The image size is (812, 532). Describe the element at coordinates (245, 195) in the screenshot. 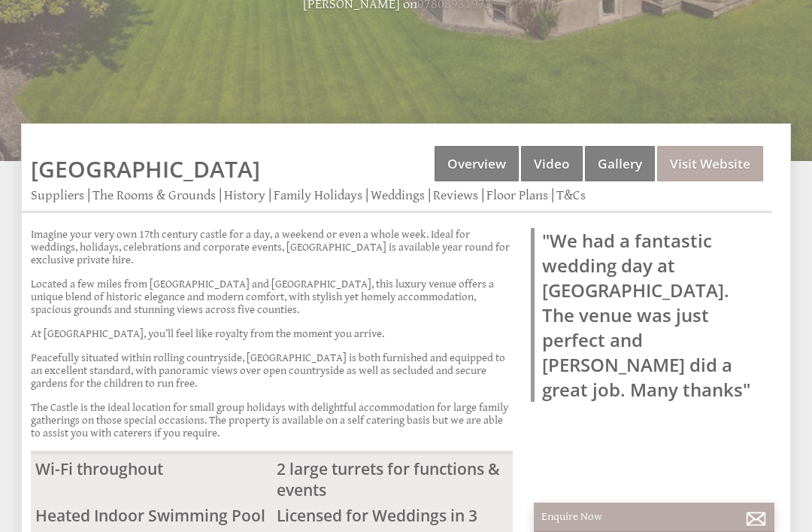

I see `a: History` at that location.